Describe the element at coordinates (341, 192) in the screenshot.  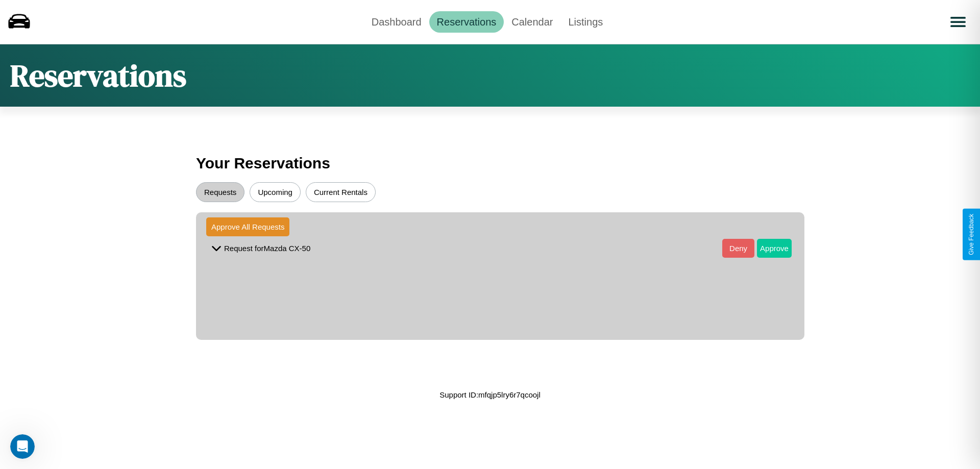
I see `button: Current Rentals` at that location.